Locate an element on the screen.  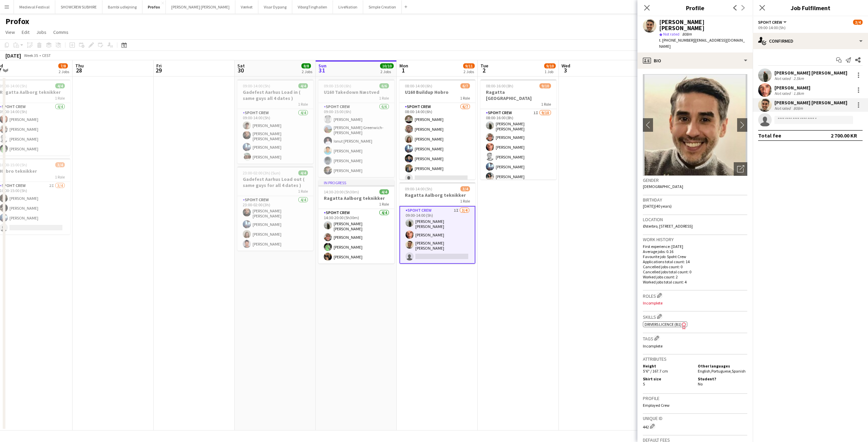
button: Værket is located at coordinates (247, 7).